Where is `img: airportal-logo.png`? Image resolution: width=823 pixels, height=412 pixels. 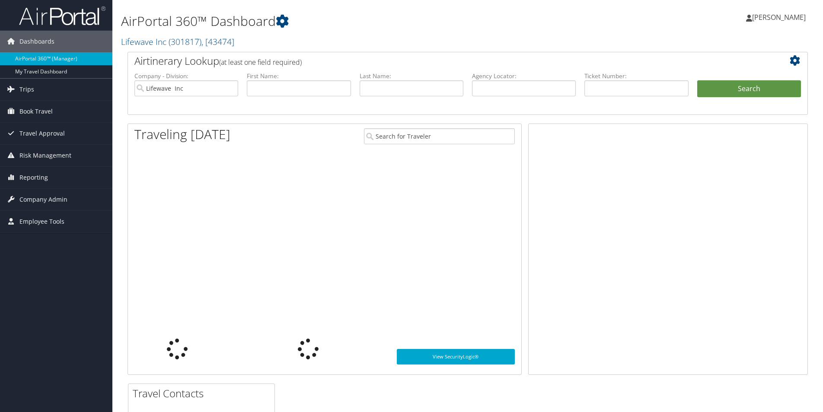
img: airportal-logo.png is located at coordinates (62, 16).